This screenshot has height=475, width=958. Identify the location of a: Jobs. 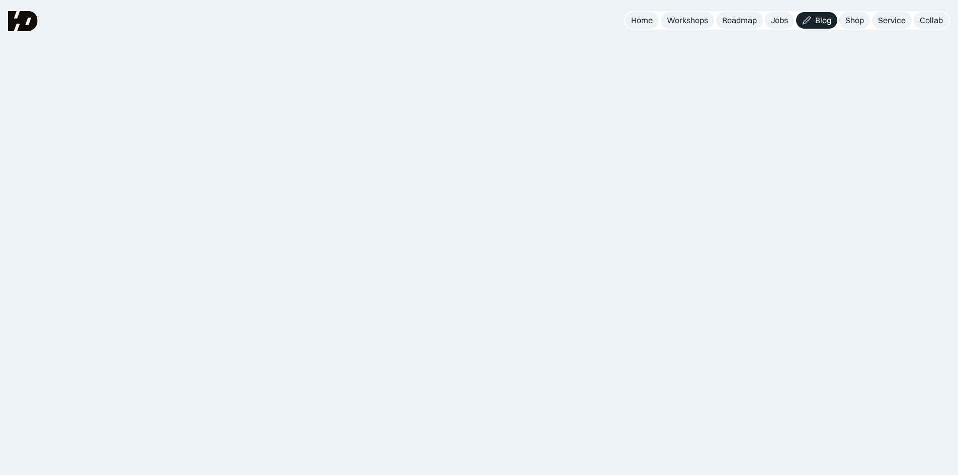
(780, 20).